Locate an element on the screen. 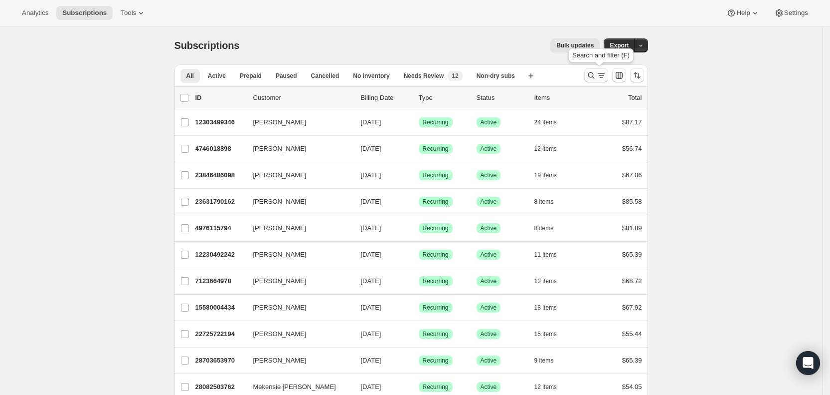 This screenshot has height=395, width=830. button: 8 items is located at coordinates (550, 202).